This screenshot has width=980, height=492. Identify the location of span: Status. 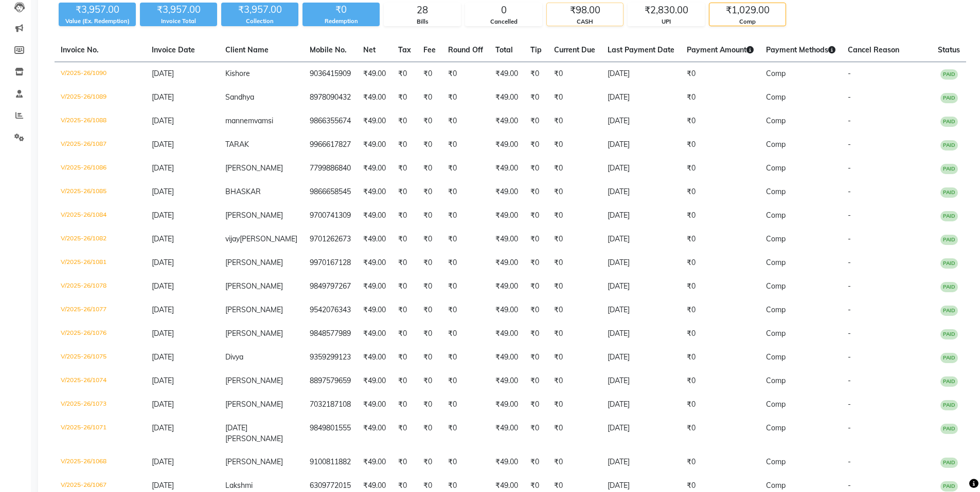
(948, 50).